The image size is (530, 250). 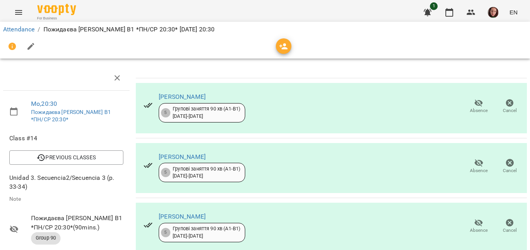 What do you see at coordinates (66, 199) in the screenshot?
I see `p: Note` at bounding box center [66, 199].